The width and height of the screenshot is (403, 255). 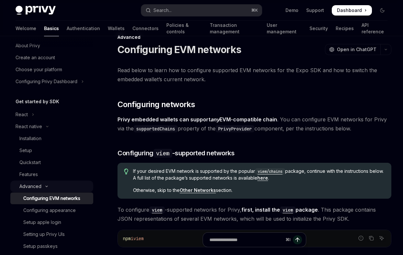 I want to click on a: Recipes, so click(x=344, y=28).